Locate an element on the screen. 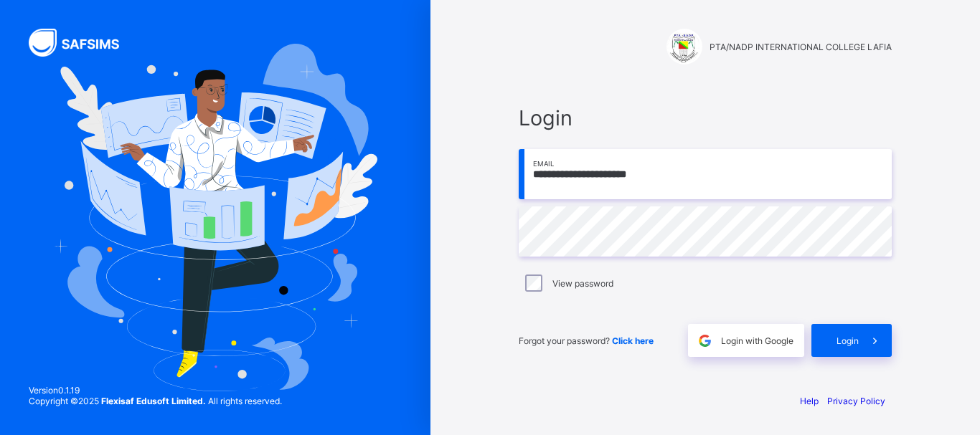  span: Version 0.1.19 is located at coordinates (155, 390).